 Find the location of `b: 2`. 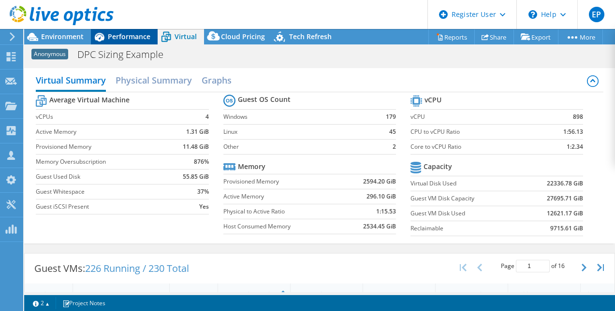

b: 2 is located at coordinates (394, 147).